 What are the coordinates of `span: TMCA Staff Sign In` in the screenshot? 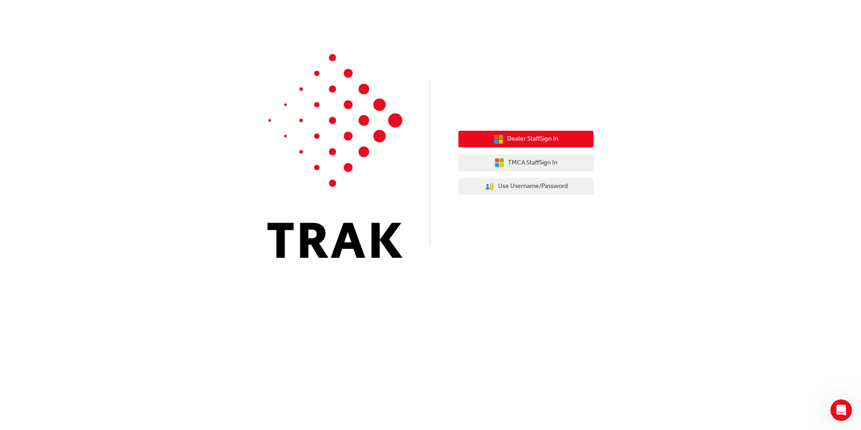 It's located at (533, 163).